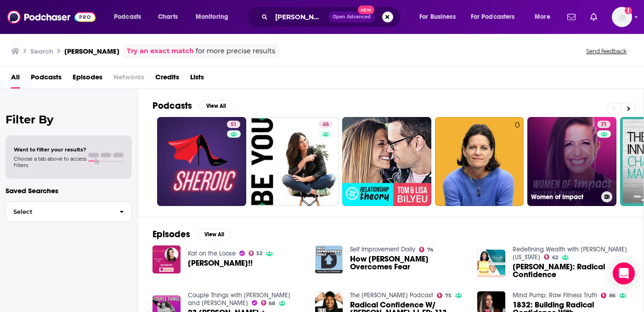 The width and height of the screenshot is (644, 312). What do you see at coordinates (326, 125) in the screenshot?
I see `span: 46` at bounding box center [326, 125].